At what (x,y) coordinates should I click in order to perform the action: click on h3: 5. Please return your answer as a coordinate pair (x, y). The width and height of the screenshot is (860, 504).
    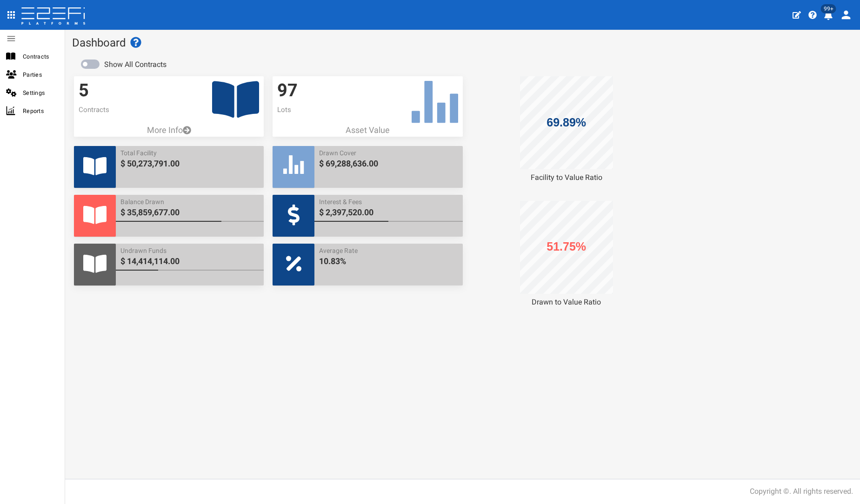
    Looking at the image, I should click on (169, 91).